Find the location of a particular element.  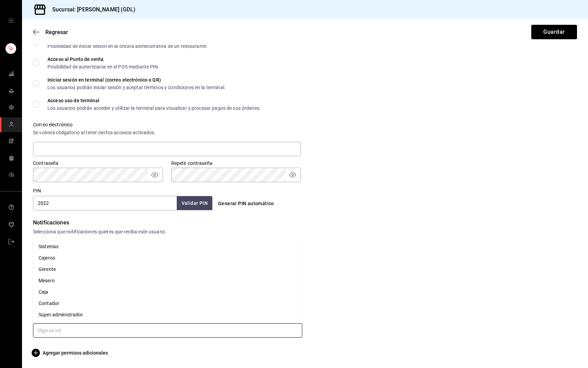

span: Regresar is located at coordinates (57, 32).